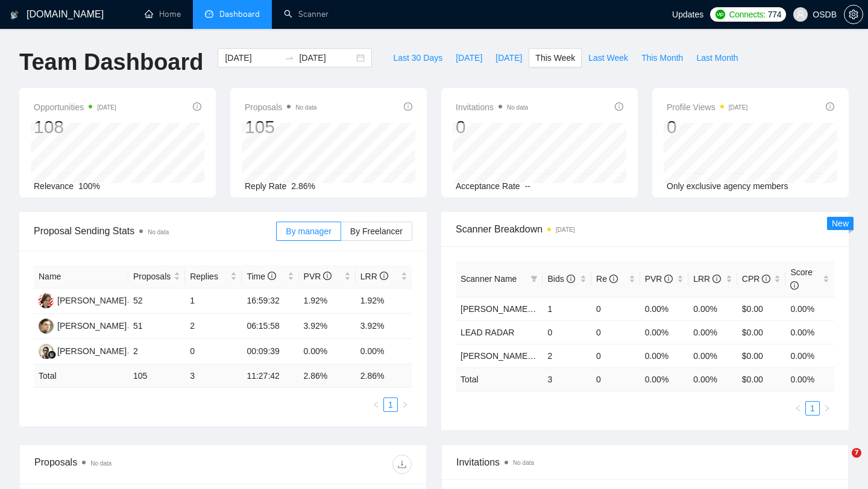  Describe the element at coordinates (405, 404) in the screenshot. I see `li: Next Page` at that location.